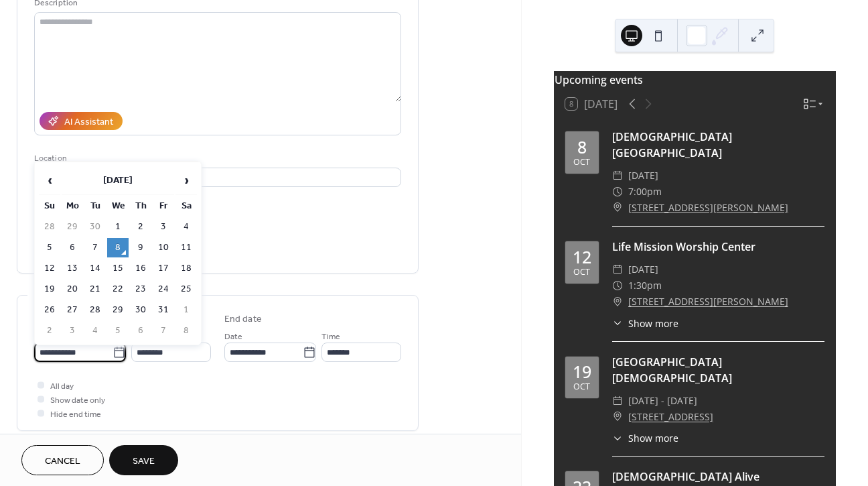 This screenshot has height=486, width=868. I want to click on td: 20, so click(72, 289).